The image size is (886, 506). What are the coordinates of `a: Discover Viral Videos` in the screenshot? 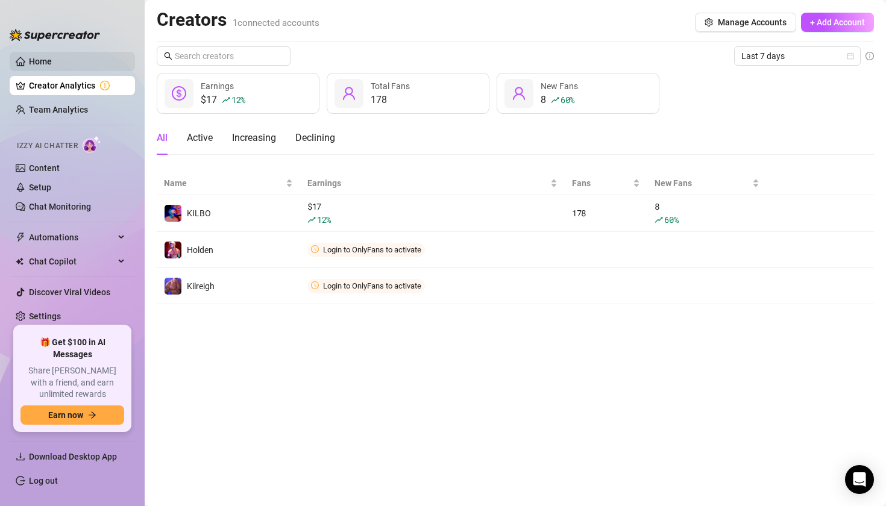 It's located at (69, 292).